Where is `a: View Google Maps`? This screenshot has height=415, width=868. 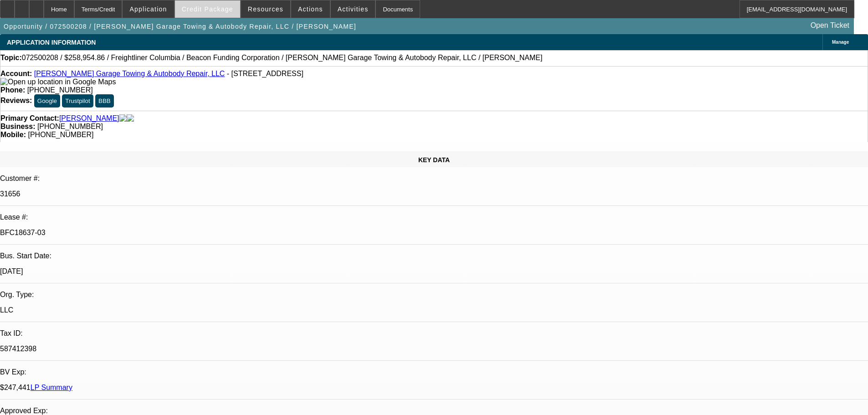
a: View Google Maps is located at coordinates (58, 82).